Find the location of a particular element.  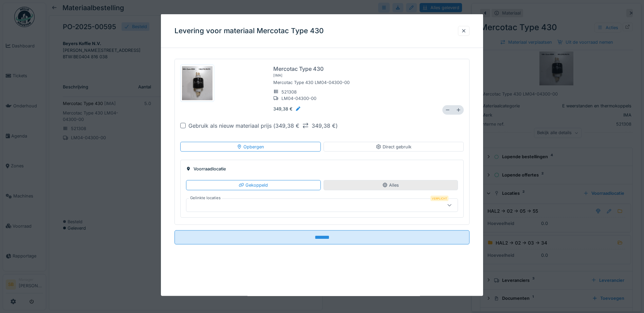

label: Gelinkte locaties is located at coordinates (205, 198).